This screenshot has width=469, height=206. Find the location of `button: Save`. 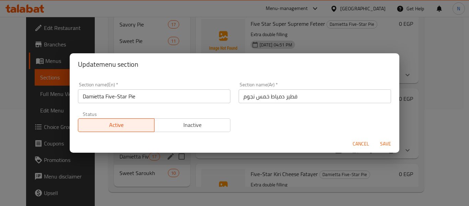

button: Save is located at coordinates (386, 144).